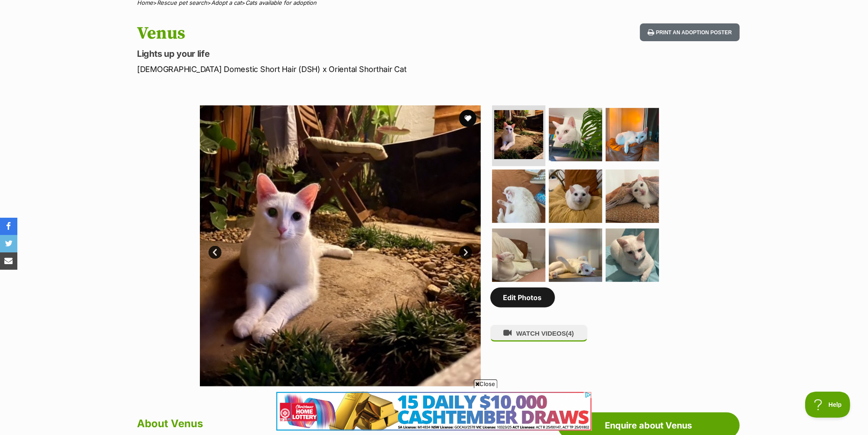 The width and height of the screenshot is (868, 435). I want to click on button: Print an adoption poster, so click(690, 32).